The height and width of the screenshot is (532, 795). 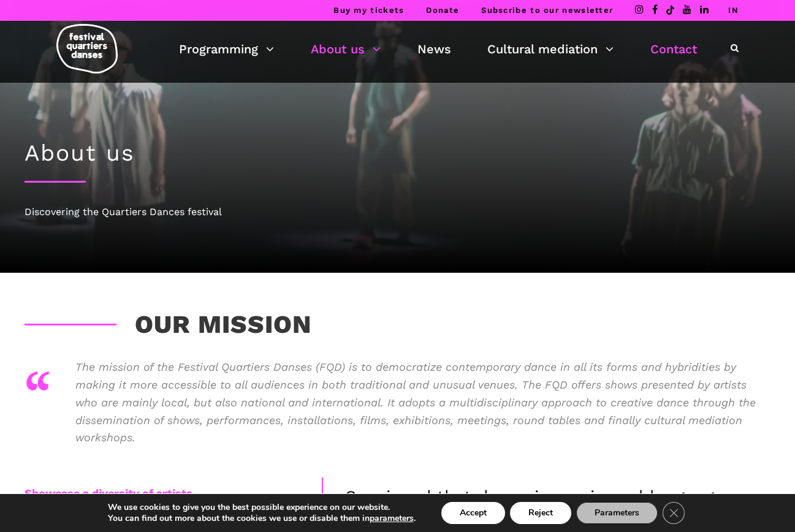 I want to click on a: Contact, so click(x=674, y=49).